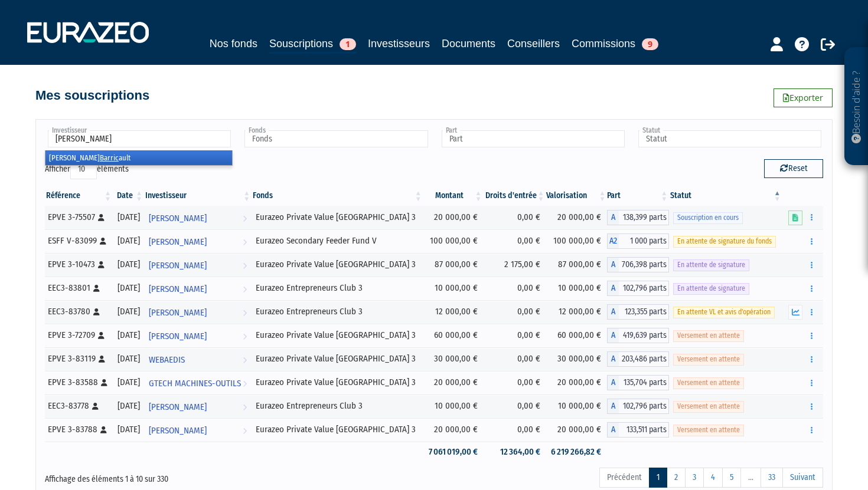 The width and height of the screenshot is (868, 490). What do you see at coordinates (643, 241) in the screenshot?
I see `span: 1 000 parts` at bounding box center [643, 241].